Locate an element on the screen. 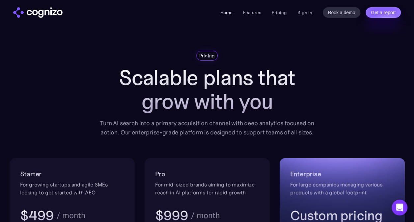  div: For growing startups and agile SMEs looking to get started with AEO is located at coordinates (72, 188).